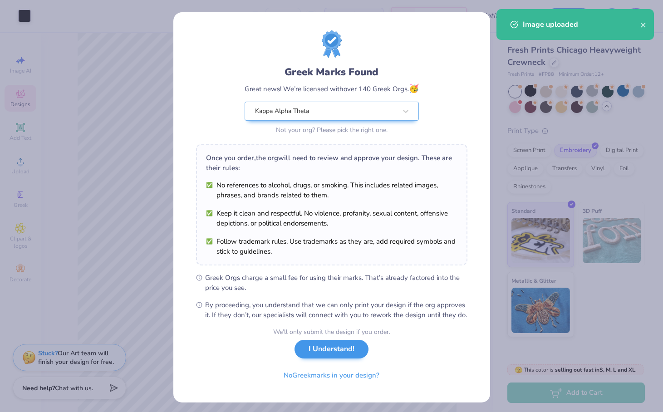  What do you see at coordinates (332, 72) in the screenshot?
I see `div: Greek Marks Found` at bounding box center [332, 72].